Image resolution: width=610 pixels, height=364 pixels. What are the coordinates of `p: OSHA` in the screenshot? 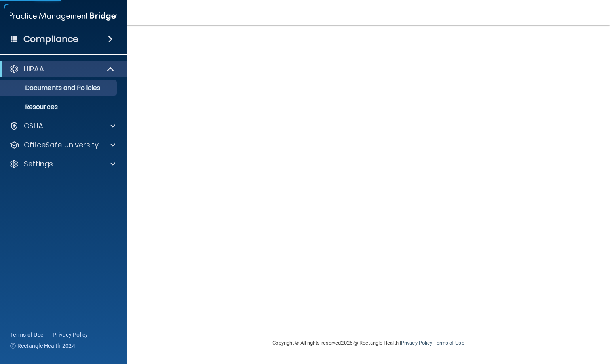 It's located at (34, 126).